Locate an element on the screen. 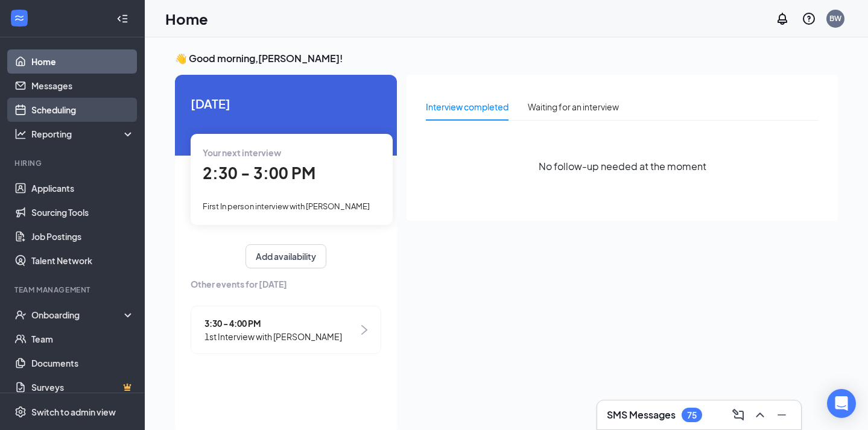  button: Minimize is located at coordinates (782, 414).